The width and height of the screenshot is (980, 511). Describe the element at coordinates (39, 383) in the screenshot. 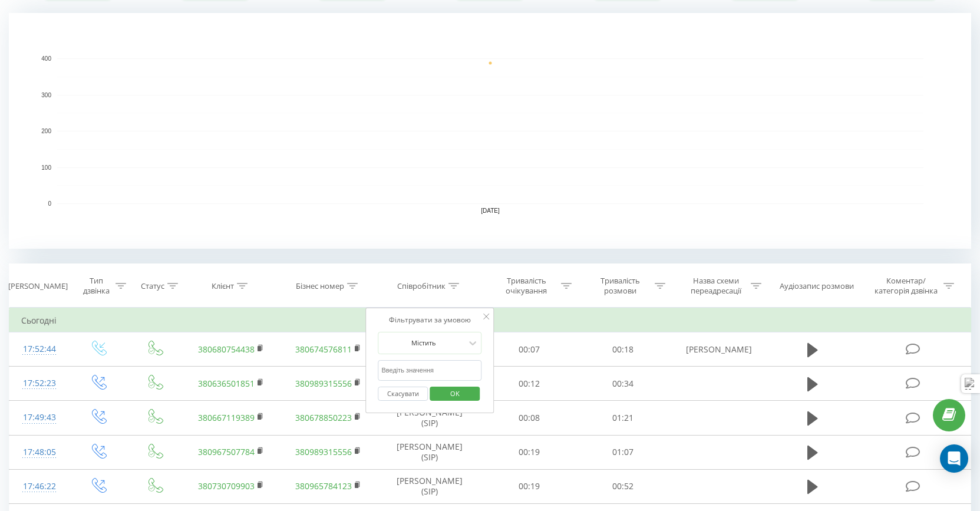

I see `div: 17:52:23` at that location.